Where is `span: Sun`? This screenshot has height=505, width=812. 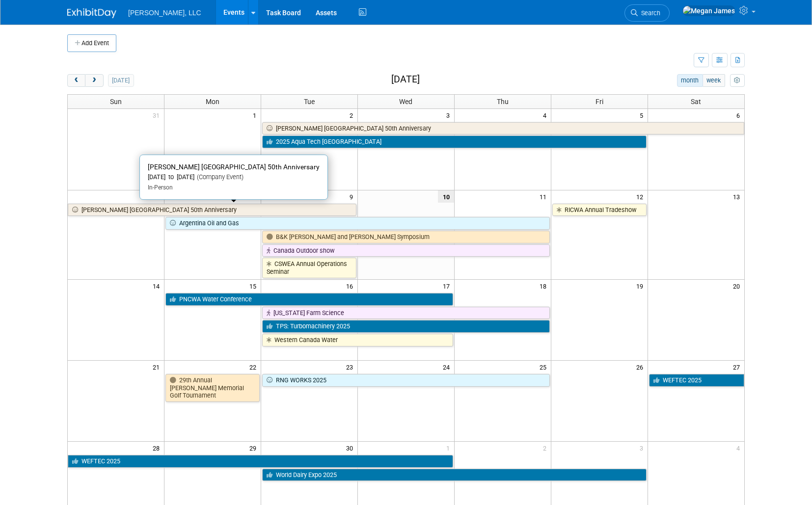 span: Sun is located at coordinates (116, 102).